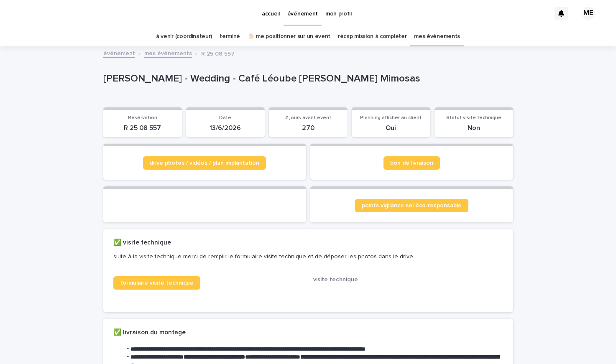  Describe the element at coordinates (309, 118) in the screenshot. I see `span: # jours avant event` at that location.